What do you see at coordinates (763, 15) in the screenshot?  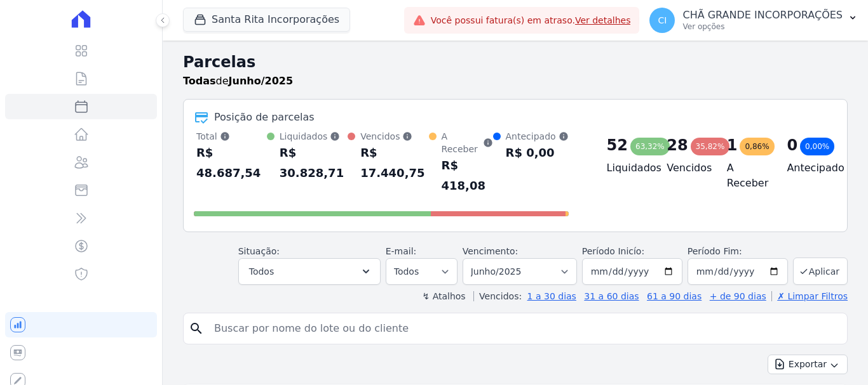 I see `p: CHÃ GRANDE INCORPORAÇÕES` at bounding box center [763, 15].